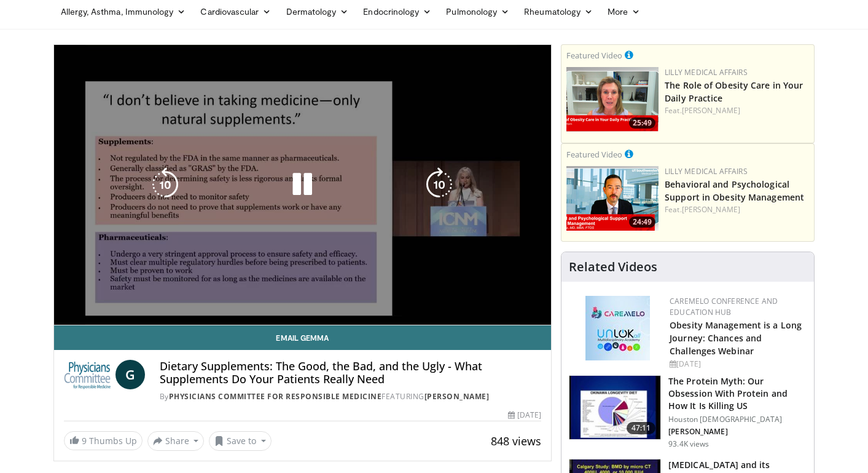 This screenshot has height=473, width=868. I want to click on img: e1208b6b-349f-4914-9dd7-f97803bdbf1d.png.150x105_q85_crop-smart_upscale.png, so click(612, 99).